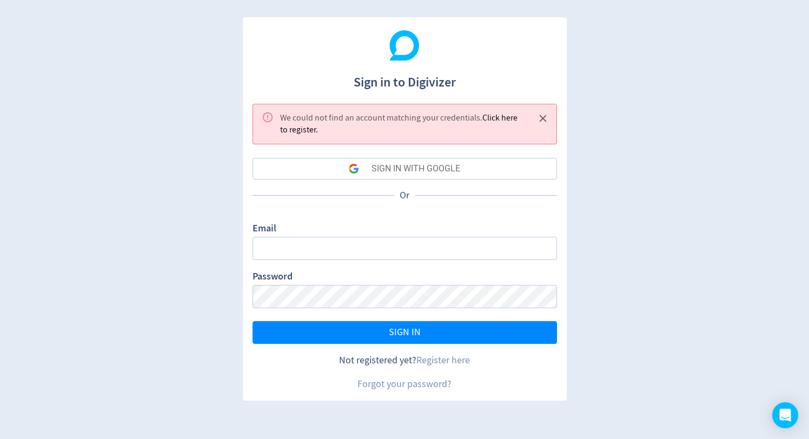  I want to click on a: Forgot your password?, so click(405, 384).